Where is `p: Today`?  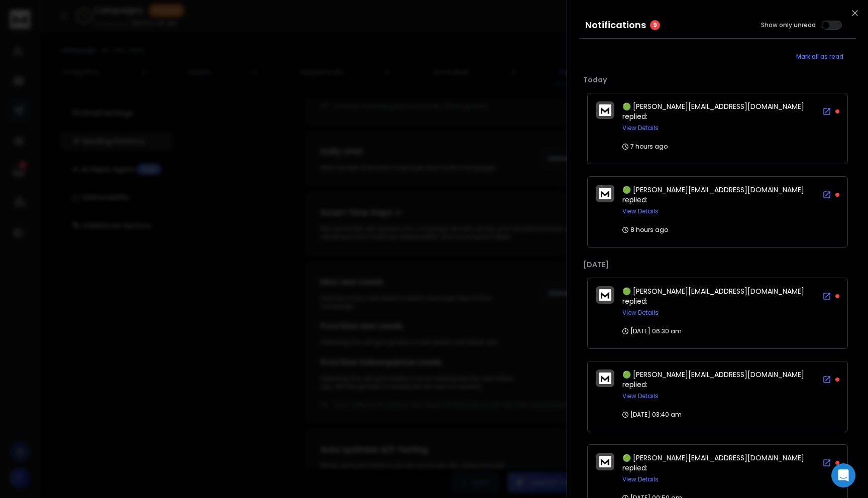
p: Today is located at coordinates (718, 79).